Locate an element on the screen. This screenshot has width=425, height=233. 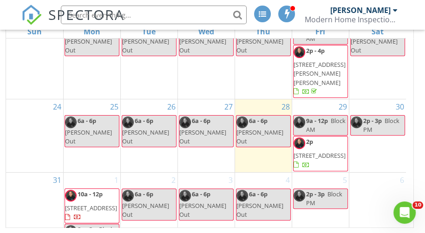
a: Go to August 30, 2025 is located at coordinates (400, 107).